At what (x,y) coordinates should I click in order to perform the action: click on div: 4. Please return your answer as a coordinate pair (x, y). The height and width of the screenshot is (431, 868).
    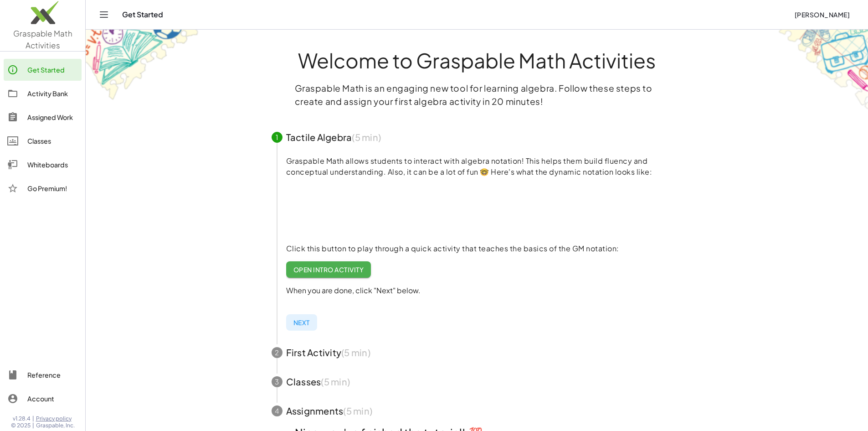
    Looking at the image, I should click on (277, 411).